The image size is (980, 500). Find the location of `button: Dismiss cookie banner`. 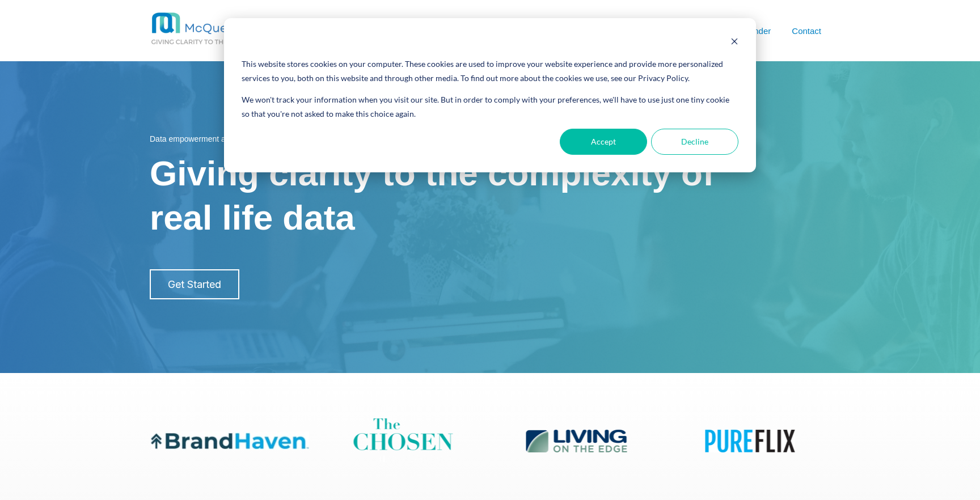

button: Dismiss cookie banner is located at coordinates (734, 43).